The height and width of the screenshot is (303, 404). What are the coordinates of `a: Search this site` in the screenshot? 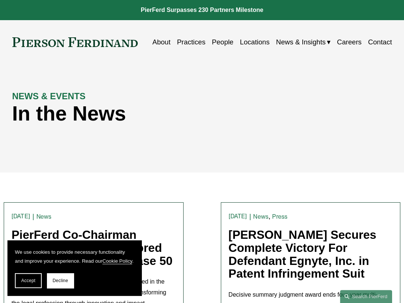 It's located at (366, 296).